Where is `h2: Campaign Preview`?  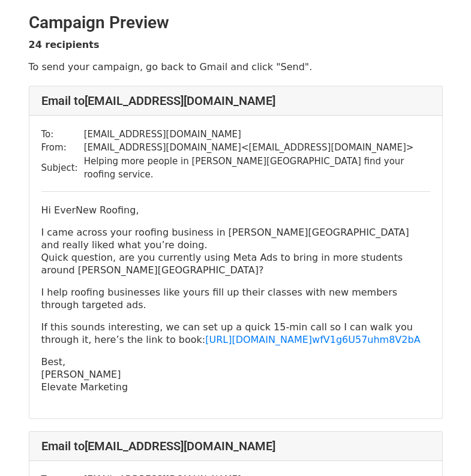 h2: Campaign Preview is located at coordinates (235, 23).